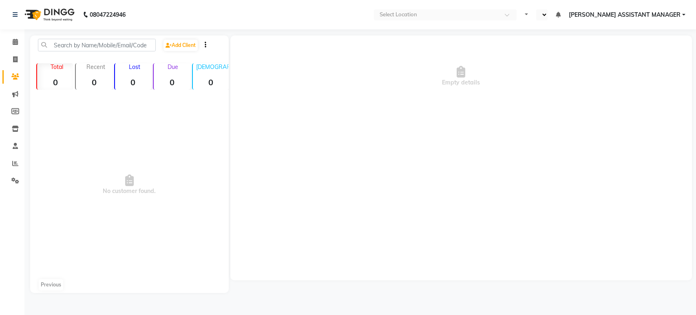 The image size is (696, 315). Describe the element at coordinates (108, 15) in the screenshot. I see `b: 08047224946` at that location.